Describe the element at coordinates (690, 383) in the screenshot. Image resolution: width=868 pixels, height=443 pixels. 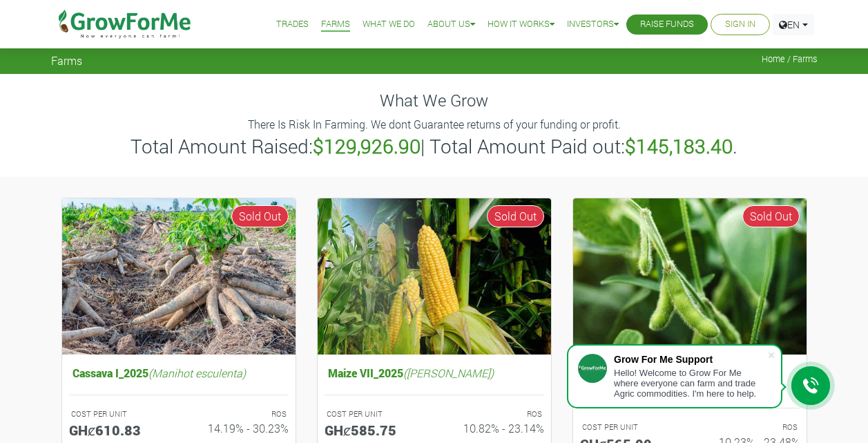
I see `div: Hello! Welcome to Grow For Me where everyone can farm and trade Agric commodities. I'm here to help.` at that location.